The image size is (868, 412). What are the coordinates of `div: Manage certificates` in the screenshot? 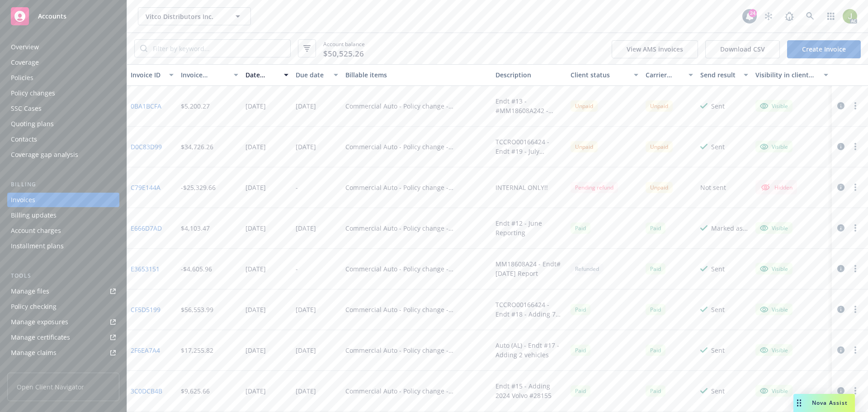 It's located at (40, 338).